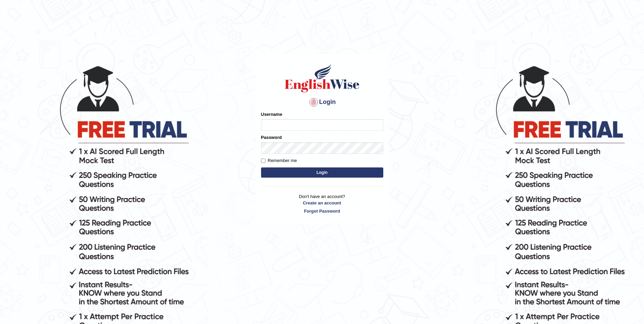 This screenshot has height=324, width=644. What do you see at coordinates (271, 137) in the screenshot?
I see `label: Password` at bounding box center [271, 137].